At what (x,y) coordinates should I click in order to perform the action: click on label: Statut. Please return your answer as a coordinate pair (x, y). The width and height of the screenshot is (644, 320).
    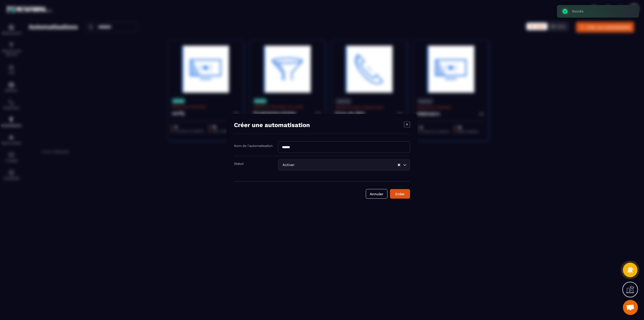
    Looking at the image, I should click on (239, 163).